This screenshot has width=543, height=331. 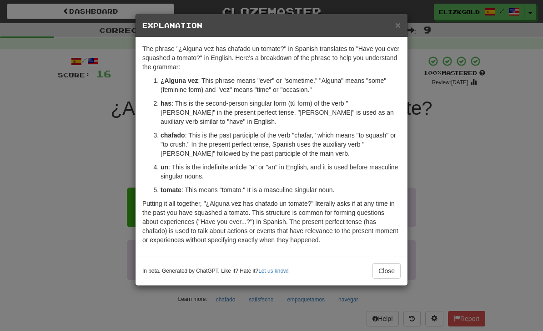 What do you see at coordinates (281, 190) in the screenshot?
I see `p: : This means "tomato." It is a masculine singular noun.` at bounding box center [281, 190].